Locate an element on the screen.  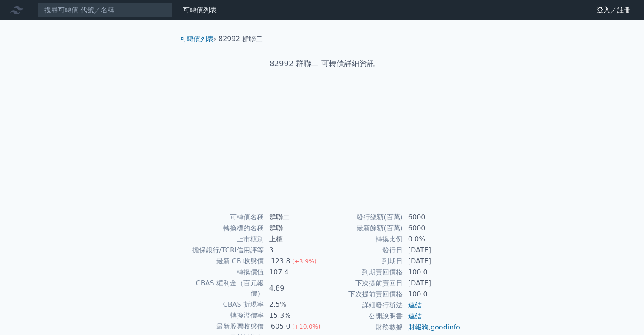
a: goodinfo is located at coordinates (445, 327).